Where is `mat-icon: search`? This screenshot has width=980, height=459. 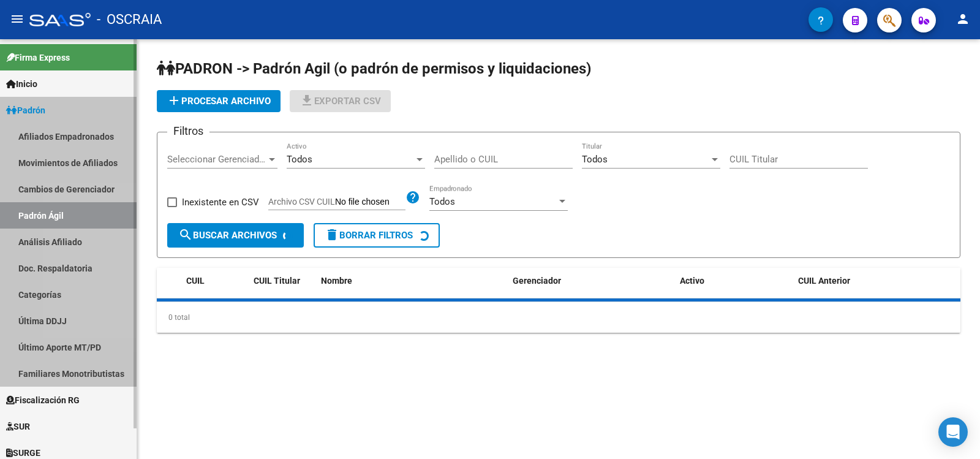 mat-icon: search is located at coordinates (186, 234).